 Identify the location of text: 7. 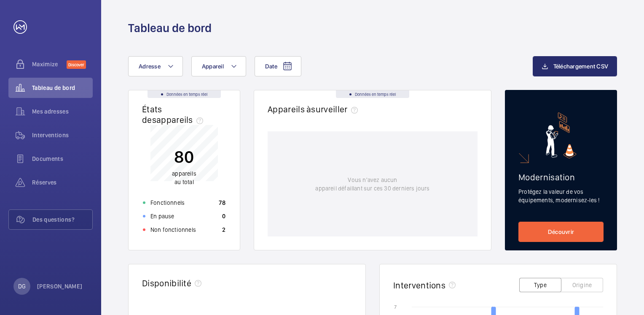
(395, 306).